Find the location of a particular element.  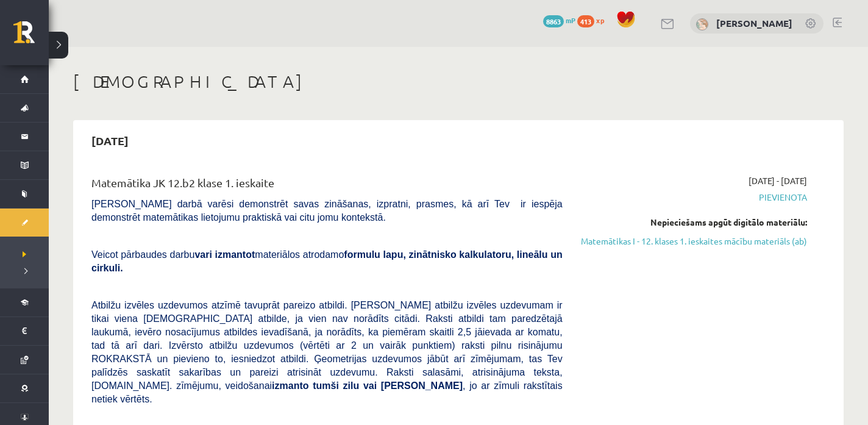

span: Veicot pārbaudes darbu materiālos atrodamo is located at coordinates (326, 261).